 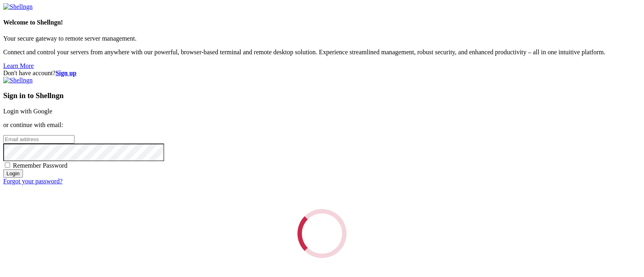 What do you see at coordinates (322, 39) in the screenshot?
I see `p: Your secure gateway to remote server management.` at bounding box center [322, 39].